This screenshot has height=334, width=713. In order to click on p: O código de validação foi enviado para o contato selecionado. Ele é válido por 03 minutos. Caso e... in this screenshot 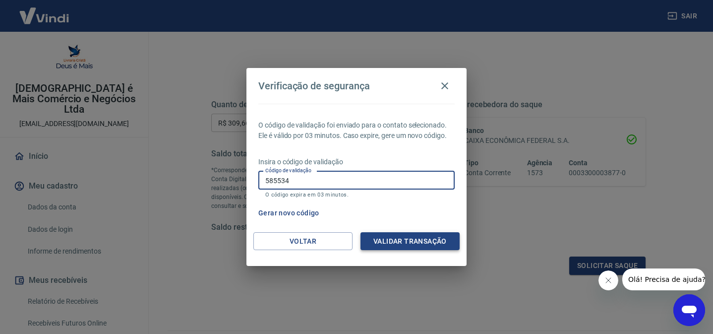, I will do `click(356, 130)`.